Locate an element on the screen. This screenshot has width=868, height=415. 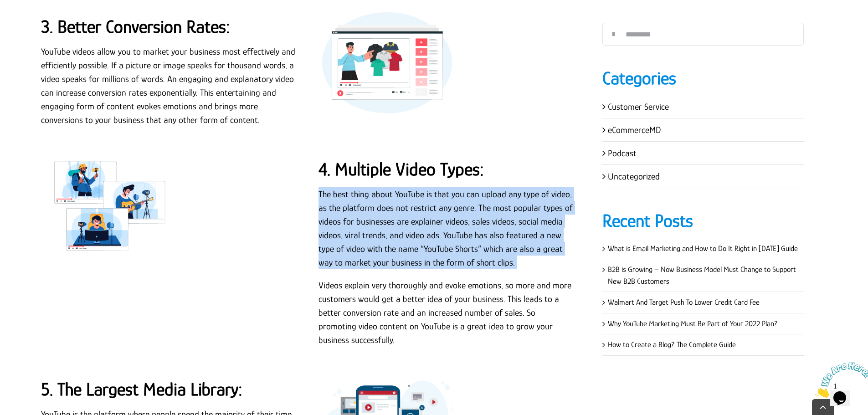
p: YouTube videos allow you to market your business most effectively and efficiently possible. If a ... is located at coordinates (169, 86).